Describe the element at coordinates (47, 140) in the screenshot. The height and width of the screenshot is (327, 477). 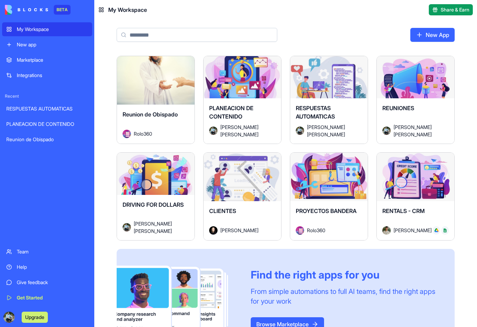
I see `div: Reunion de Obispado` at that location.